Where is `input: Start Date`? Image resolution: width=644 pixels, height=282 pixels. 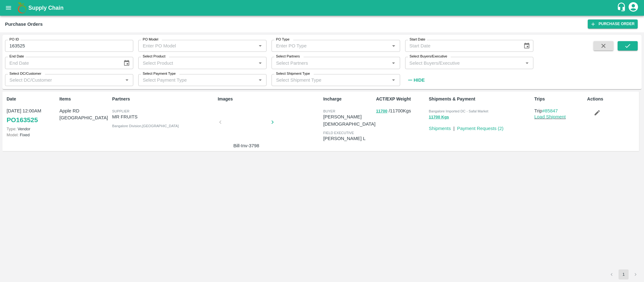 input: Start Date is located at coordinates (462, 46).